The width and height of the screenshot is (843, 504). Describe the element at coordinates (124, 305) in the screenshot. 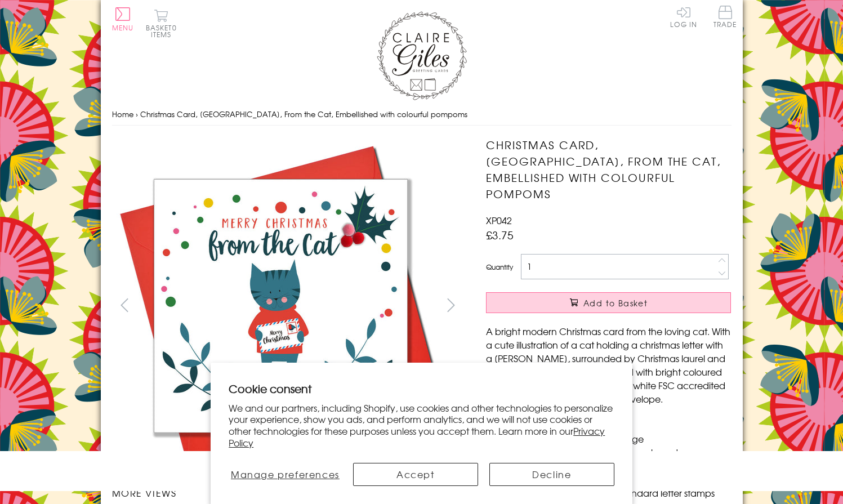

I see `button: prev` at that location.